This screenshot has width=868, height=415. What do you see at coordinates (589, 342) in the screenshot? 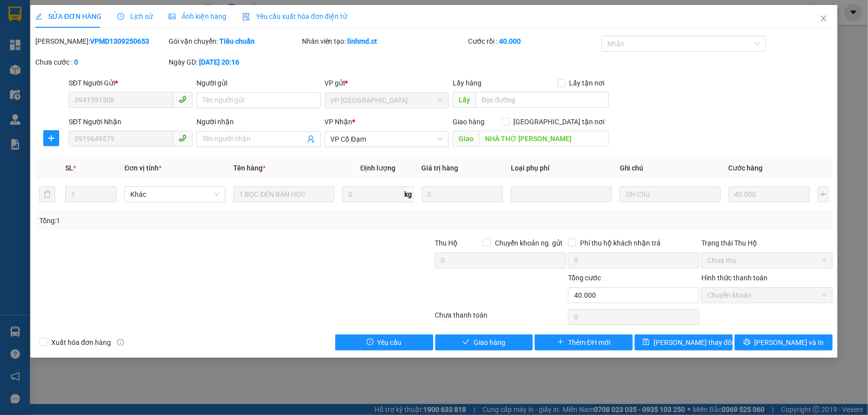
I see `span: Thêm ĐH mới` at bounding box center [589, 342].